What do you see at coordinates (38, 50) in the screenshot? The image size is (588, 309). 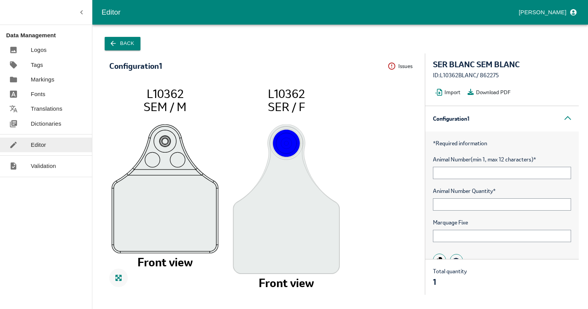 I see `p: Logos` at bounding box center [38, 50].